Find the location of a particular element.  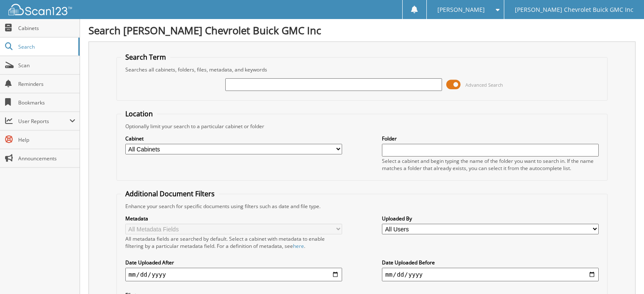

label: Date Uploaded Before is located at coordinates (491, 262).